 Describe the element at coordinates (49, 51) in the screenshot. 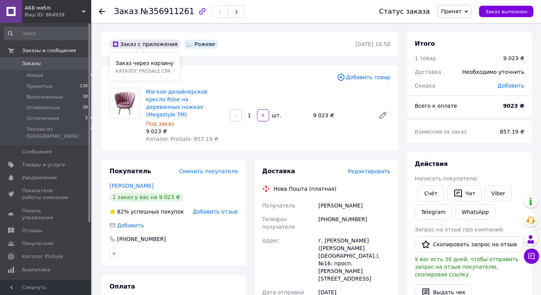

I see `span: Заказы и сообщения` at that location.